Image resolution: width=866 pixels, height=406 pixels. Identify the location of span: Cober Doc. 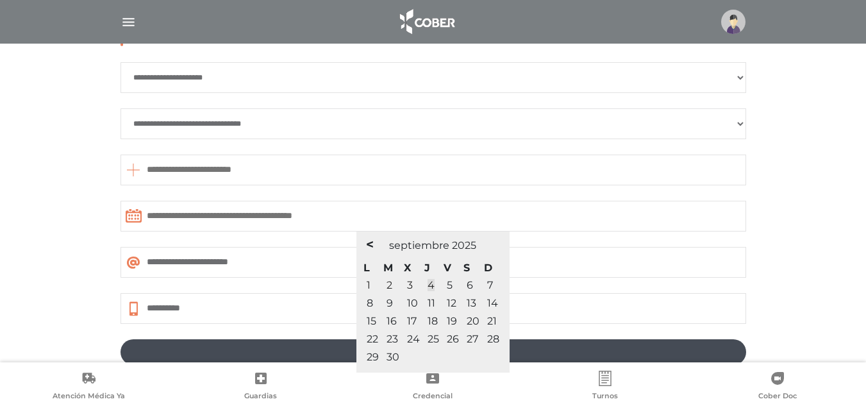
(778, 397).